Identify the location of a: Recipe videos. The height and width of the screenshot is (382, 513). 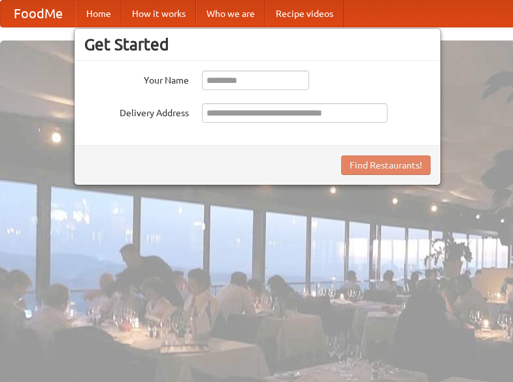
(304, 14).